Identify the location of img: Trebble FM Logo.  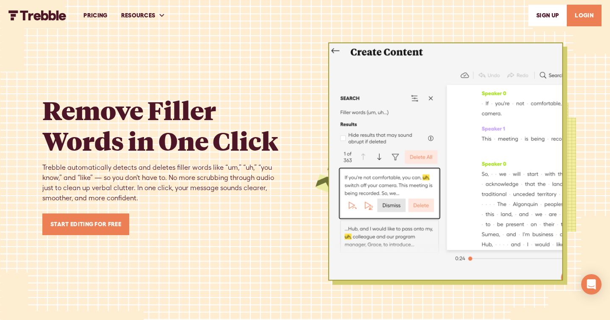
(37, 15).